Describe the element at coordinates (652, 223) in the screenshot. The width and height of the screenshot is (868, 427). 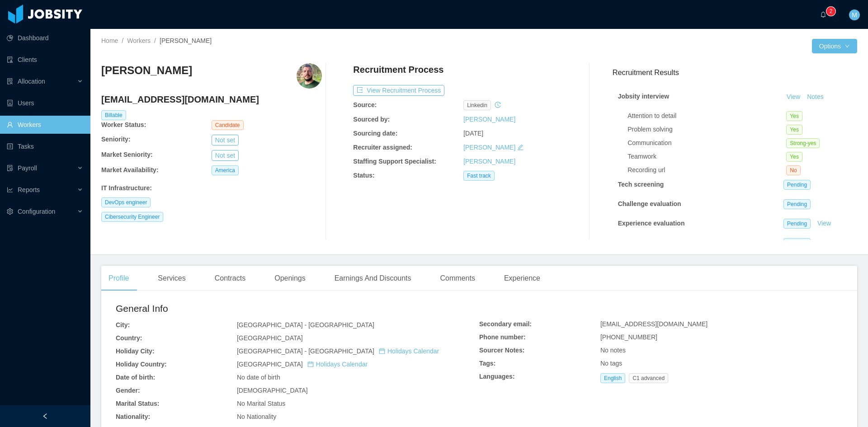
I see `strong: Experience evaluation` at that location.